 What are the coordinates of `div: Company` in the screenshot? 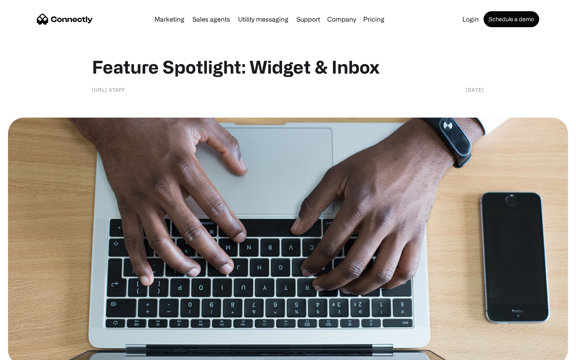 It's located at (341, 19).